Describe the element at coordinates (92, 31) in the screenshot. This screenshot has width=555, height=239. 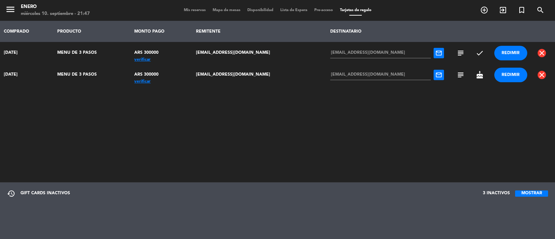
I see `th: PRODUCTO` at that location.